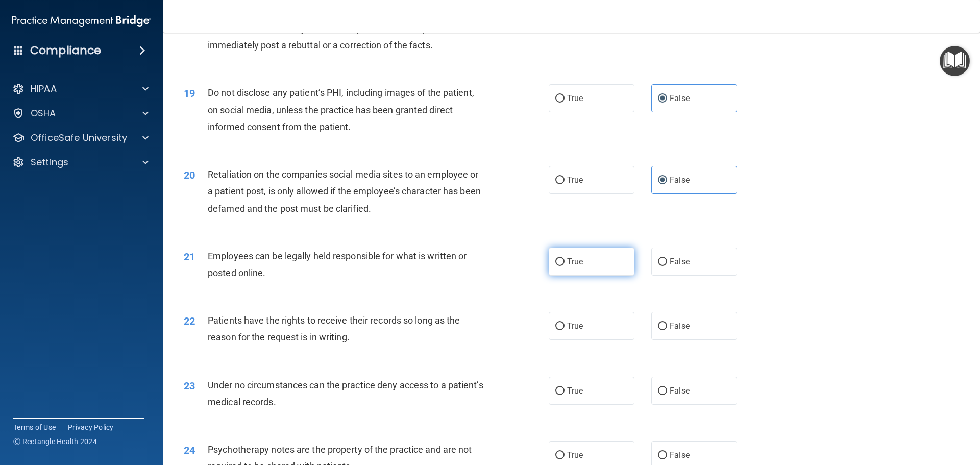  I want to click on a: Settings, so click(80, 163).